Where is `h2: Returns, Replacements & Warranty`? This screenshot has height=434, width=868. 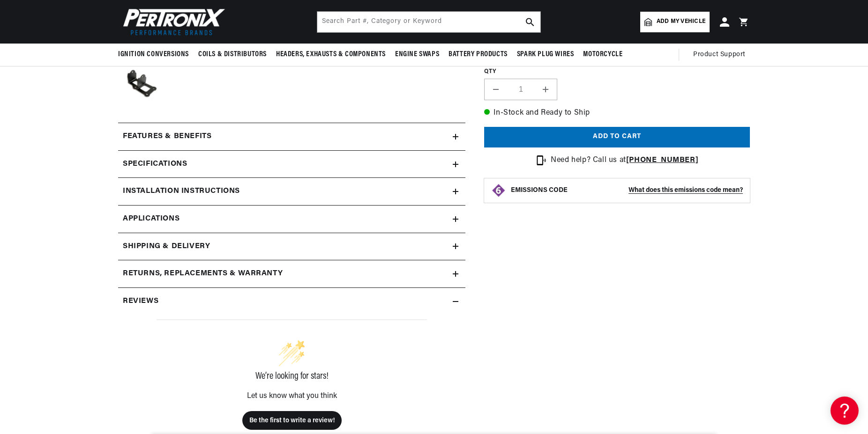 h2: Returns, Replacements & Warranty is located at coordinates (203, 274).